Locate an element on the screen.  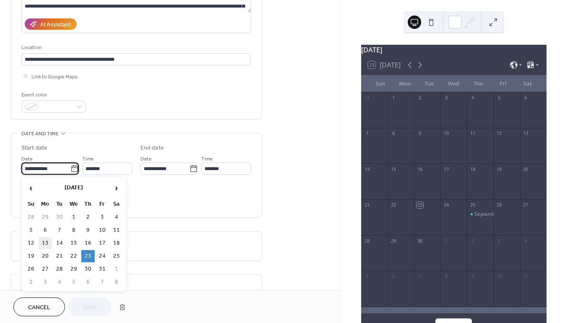
td: 10 is located at coordinates (102, 230).